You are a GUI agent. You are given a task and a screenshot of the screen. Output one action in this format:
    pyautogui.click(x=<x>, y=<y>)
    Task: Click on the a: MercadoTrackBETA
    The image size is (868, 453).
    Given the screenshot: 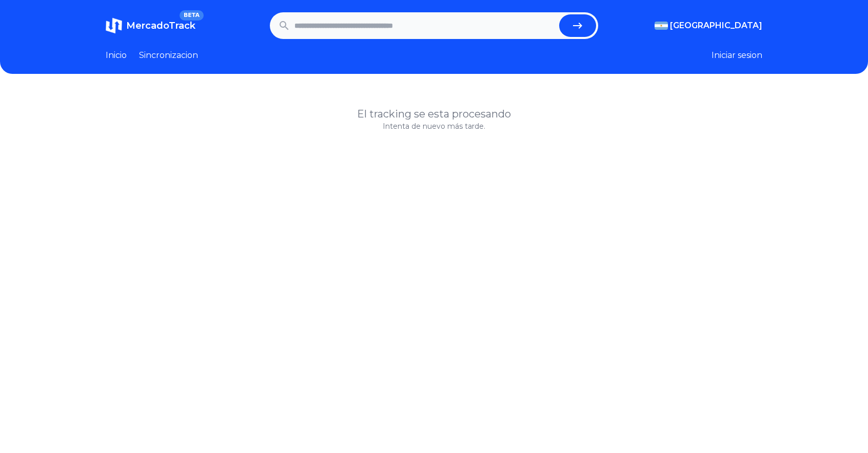 What is the action you would take?
    pyautogui.click(x=150, y=26)
    